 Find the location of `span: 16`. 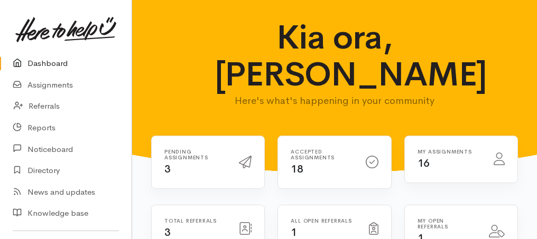

span: 16 is located at coordinates (423, 163).